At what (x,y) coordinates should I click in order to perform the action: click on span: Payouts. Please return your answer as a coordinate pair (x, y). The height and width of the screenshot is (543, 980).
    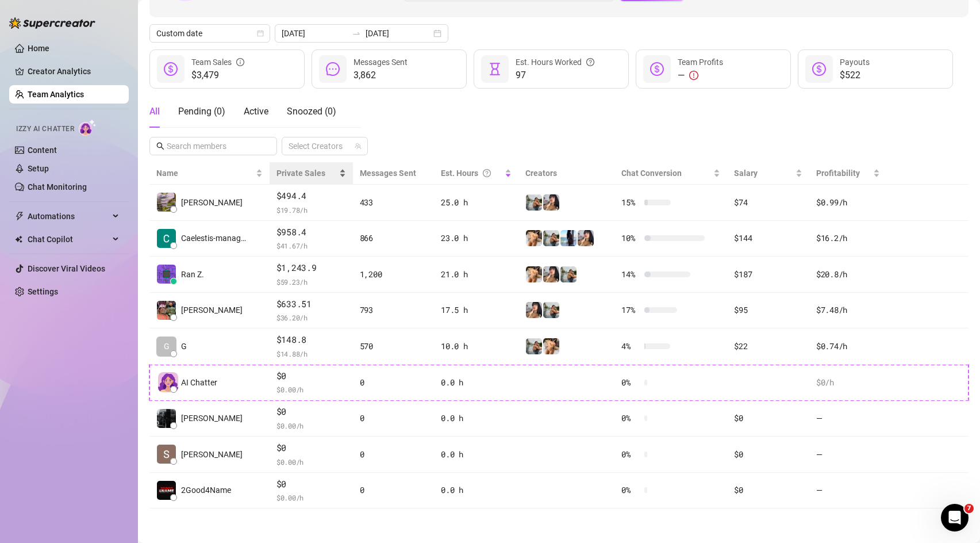
    Looking at the image, I should click on (855, 62).